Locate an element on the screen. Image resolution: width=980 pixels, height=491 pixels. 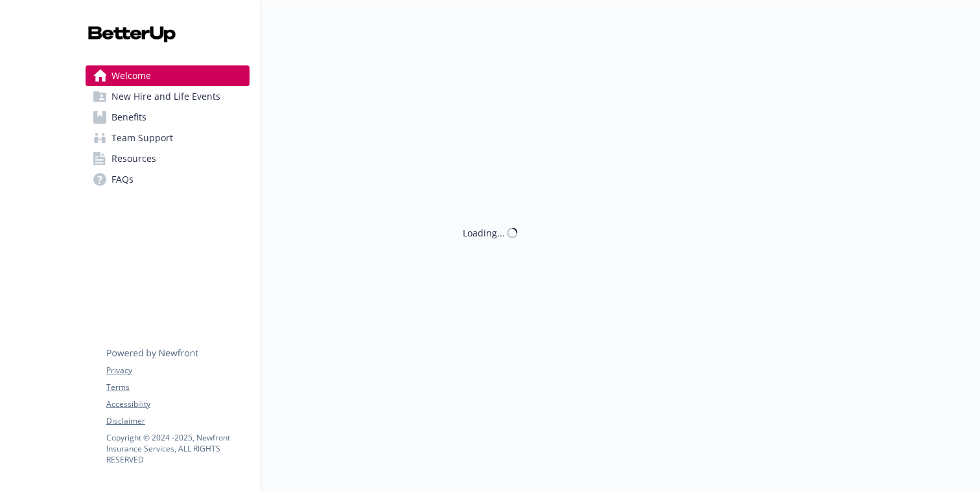
span: Benefits is located at coordinates (129, 117).